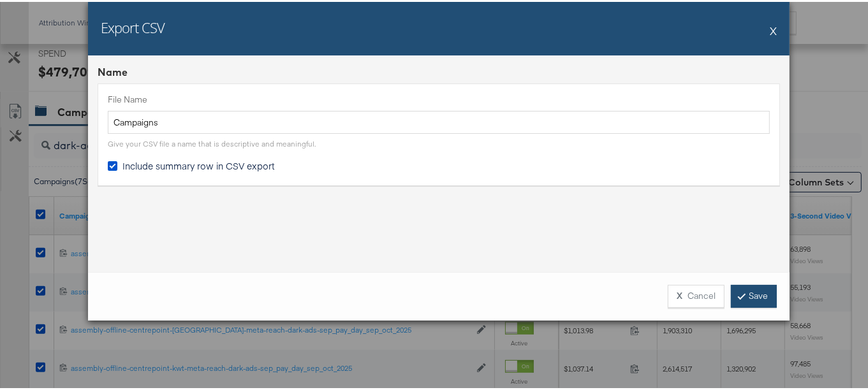 This screenshot has height=390, width=868. Describe the element at coordinates (679, 294) in the screenshot. I see `strong: X` at that location.